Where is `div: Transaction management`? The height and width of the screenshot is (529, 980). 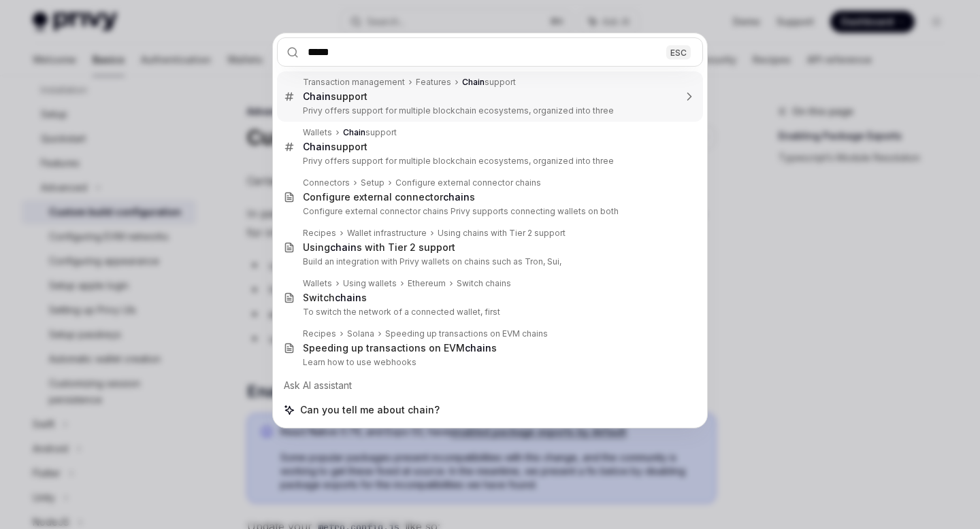
div: Transaction management is located at coordinates (354, 83).